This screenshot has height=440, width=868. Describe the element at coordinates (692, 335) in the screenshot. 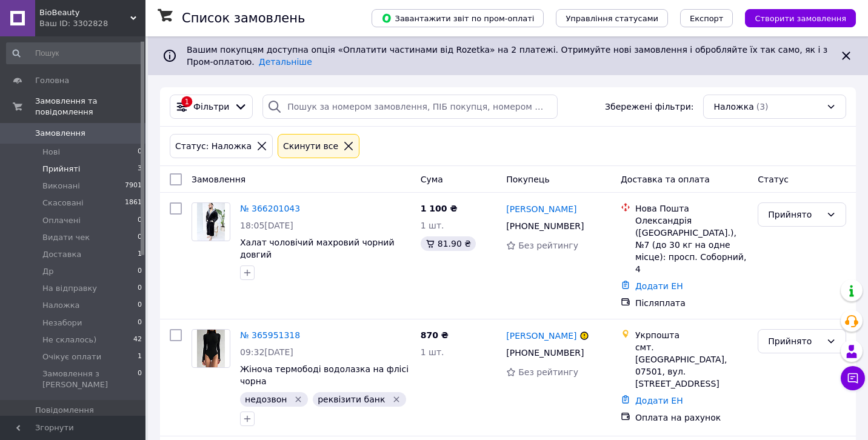

I see `div: Укрпошта` at that location.